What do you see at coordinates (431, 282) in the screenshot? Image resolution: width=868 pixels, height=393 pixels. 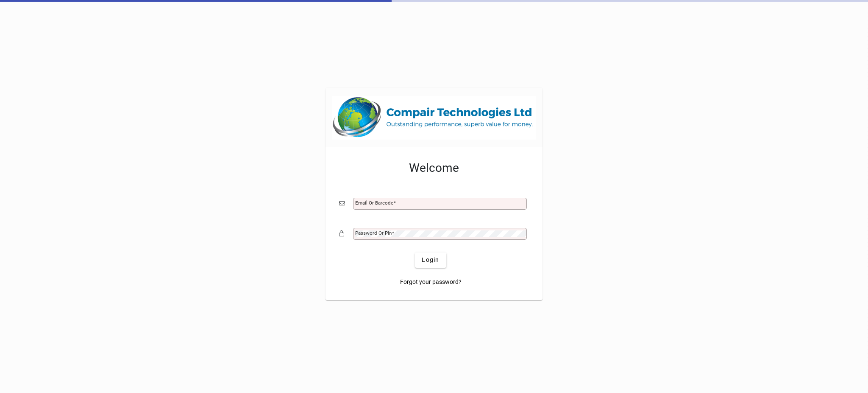 I see `span: Forgot your password?` at bounding box center [431, 282].